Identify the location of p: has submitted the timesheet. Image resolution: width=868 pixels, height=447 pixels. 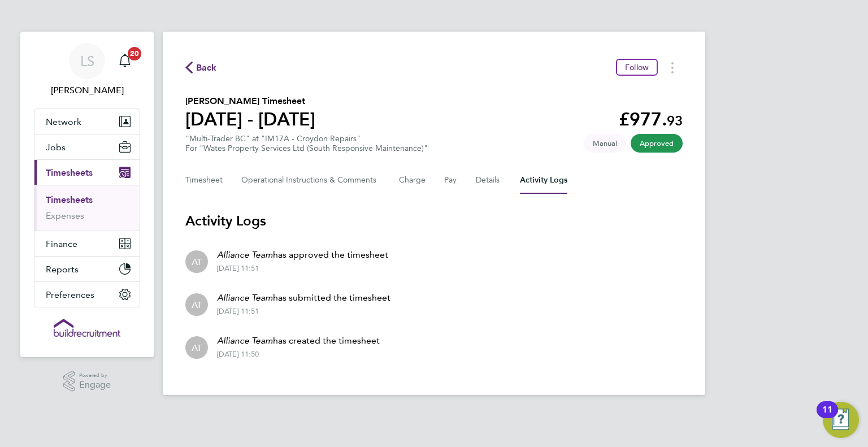
(304, 298).